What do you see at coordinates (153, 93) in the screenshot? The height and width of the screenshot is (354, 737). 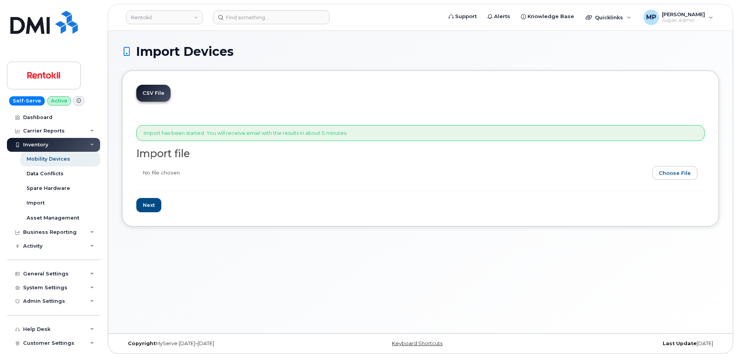 I see `a: CSV File` at bounding box center [153, 93].